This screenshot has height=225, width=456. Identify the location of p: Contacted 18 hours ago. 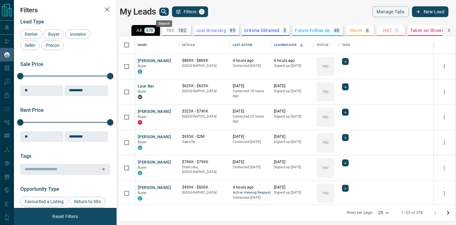
(250, 93).